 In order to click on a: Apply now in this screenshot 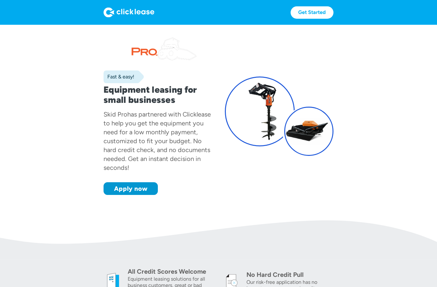, I will do `click(131, 189)`.